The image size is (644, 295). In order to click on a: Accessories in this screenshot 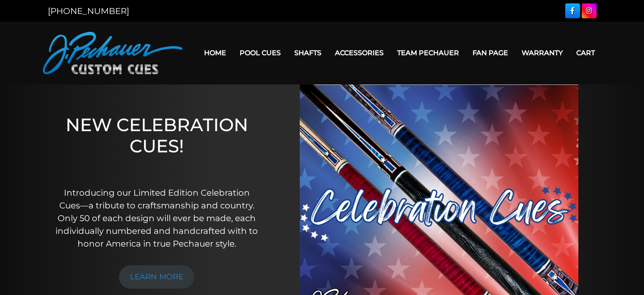, I will do `click(359, 53)`.